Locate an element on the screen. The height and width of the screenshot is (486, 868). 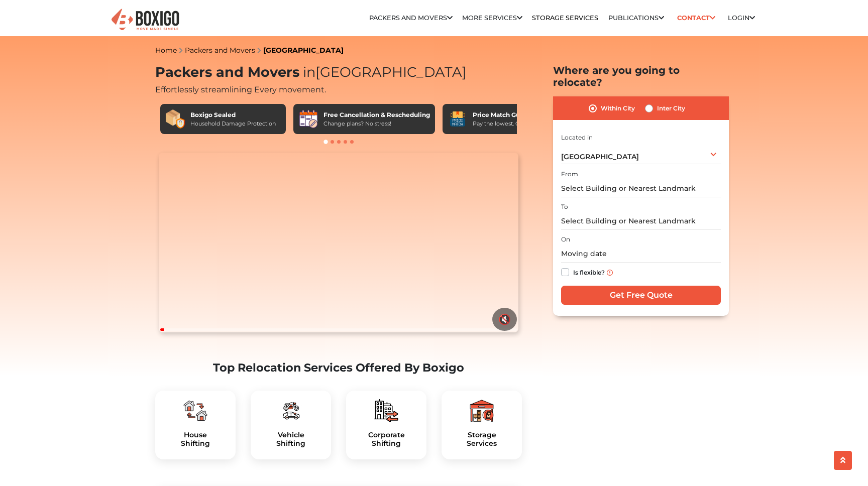
label: On is located at coordinates (566, 240).